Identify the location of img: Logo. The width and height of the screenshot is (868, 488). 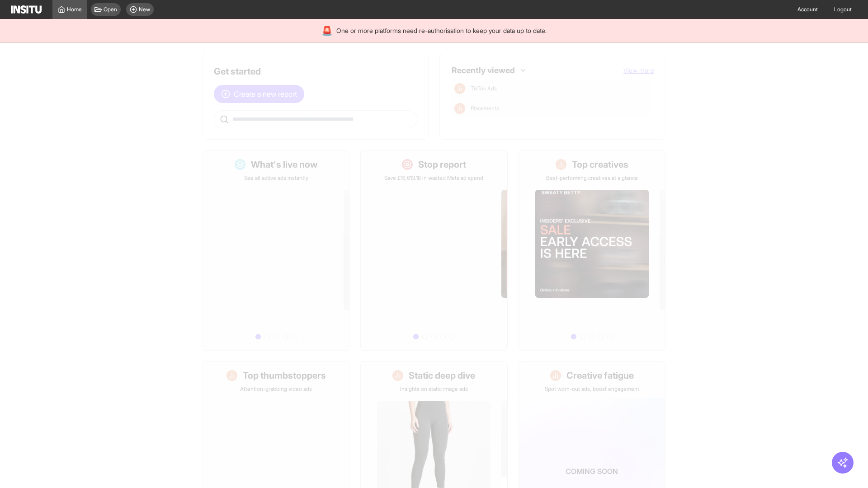
(26, 10).